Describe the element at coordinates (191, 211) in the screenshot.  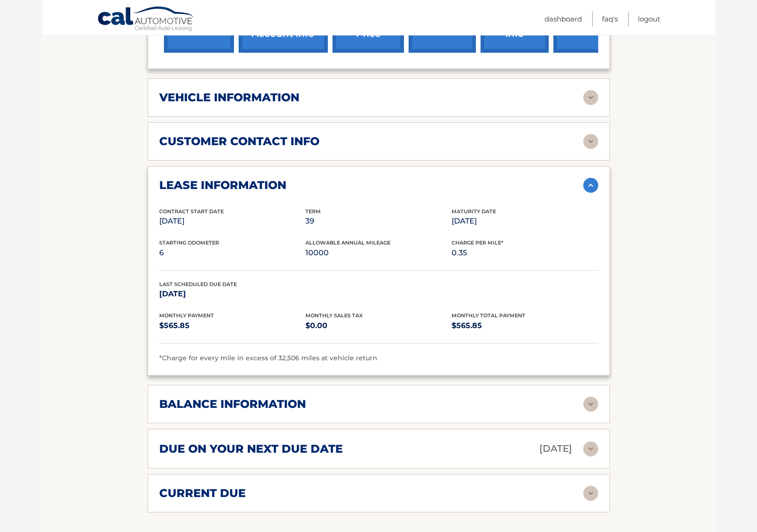
I see `span: Contract Start Date` at that location.